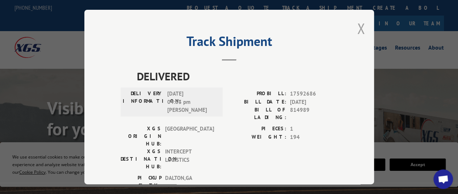 This screenshot has height=194, width=458. I want to click on span: 814989, so click(314, 114).